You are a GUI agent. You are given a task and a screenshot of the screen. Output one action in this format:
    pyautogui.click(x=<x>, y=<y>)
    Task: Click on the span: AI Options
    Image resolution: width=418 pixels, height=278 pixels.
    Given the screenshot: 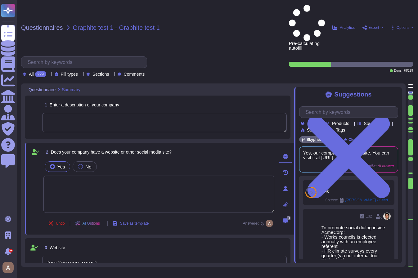 What is the action you would take?
    pyautogui.click(x=91, y=223)
    